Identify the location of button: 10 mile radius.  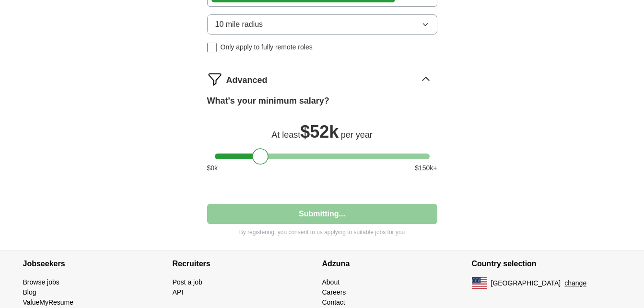
(322, 24).